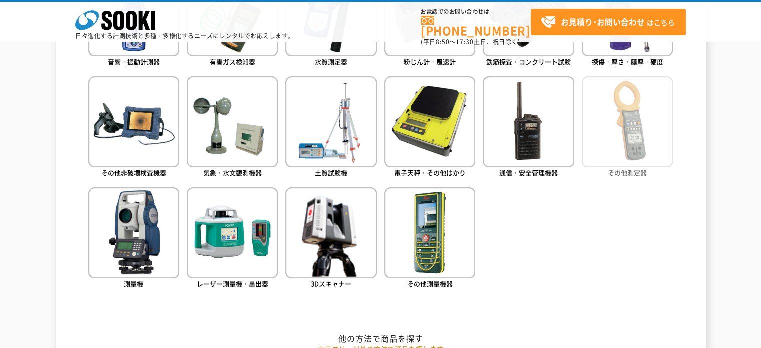  What do you see at coordinates (331, 122) in the screenshot?
I see `img: 土質試験機` at bounding box center [331, 122].